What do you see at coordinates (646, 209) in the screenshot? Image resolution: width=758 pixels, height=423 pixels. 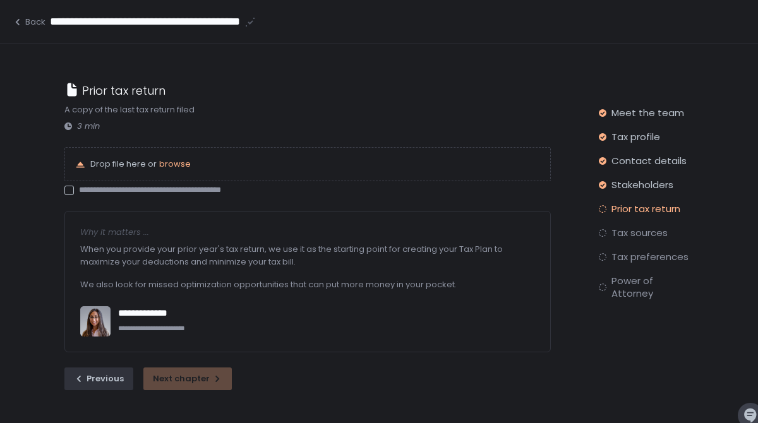 I see `span: Prior tax return` at bounding box center [646, 209].